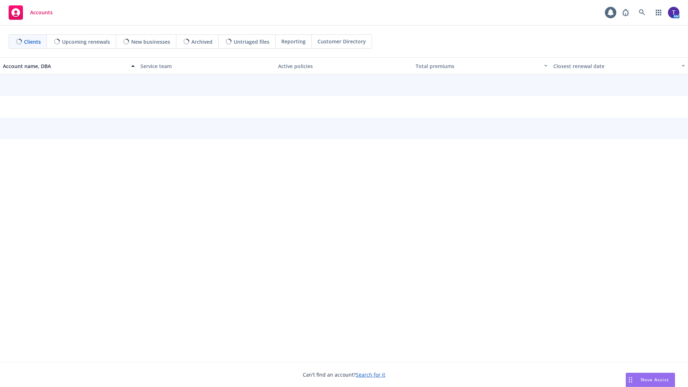 The height and width of the screenshot is (387, 688). I want to click on div: Drag to move, so click(630, 380).